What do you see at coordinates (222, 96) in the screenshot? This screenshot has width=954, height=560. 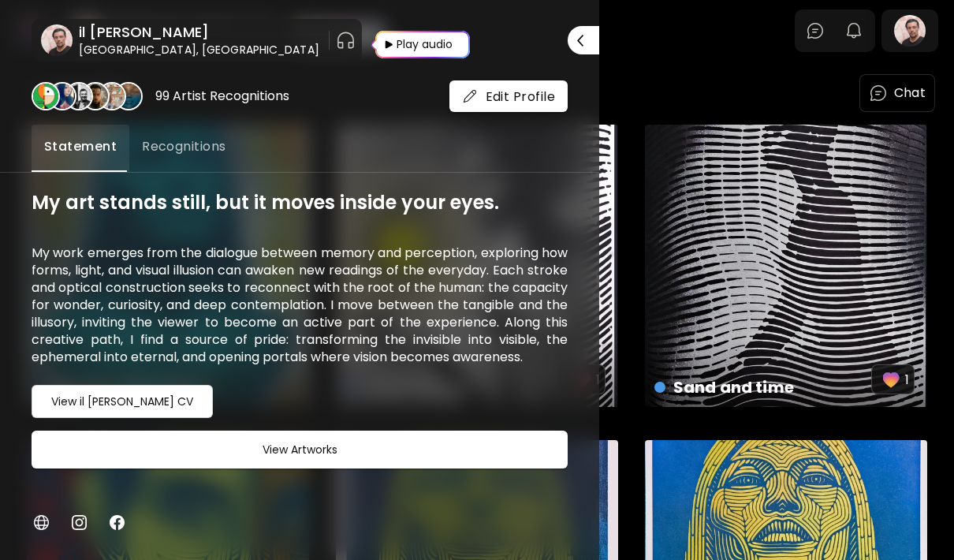 I see `div: 99 Artist Recognitions` at bounding box center [222, 96].